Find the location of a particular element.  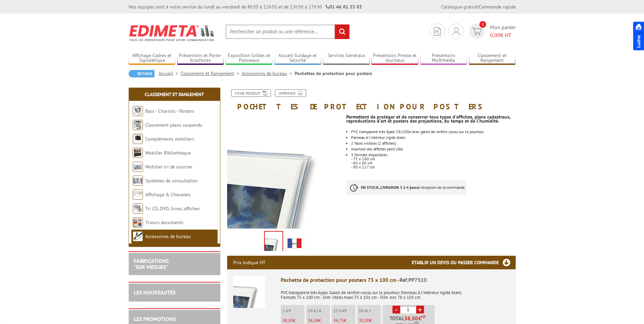

p: 2 faces visibles (2 affiches) is located at coordinates (433, 143).